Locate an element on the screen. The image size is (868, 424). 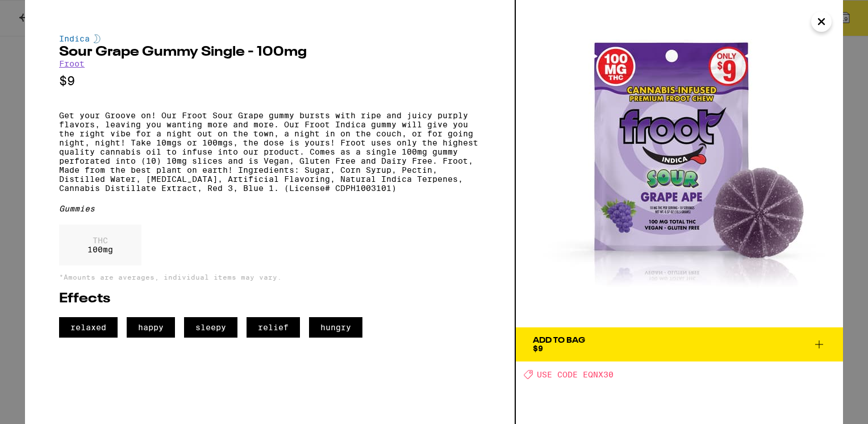
div: Indica is located at coordinates (269, 39).